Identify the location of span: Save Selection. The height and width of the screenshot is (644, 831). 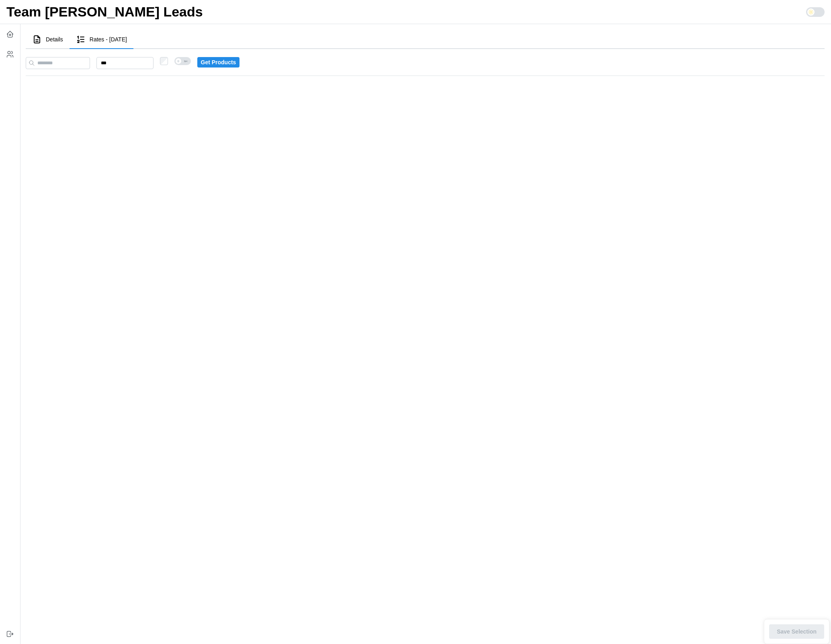
(796, 631).